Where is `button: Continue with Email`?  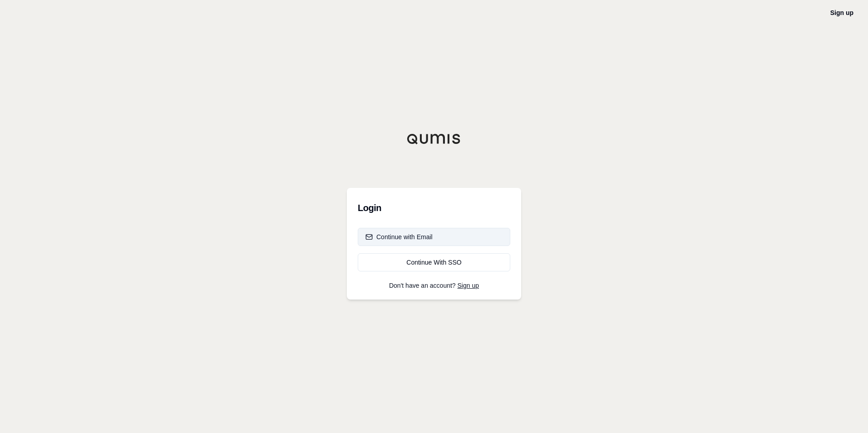
button: Continue with Email is located at coordinates (434, 237).